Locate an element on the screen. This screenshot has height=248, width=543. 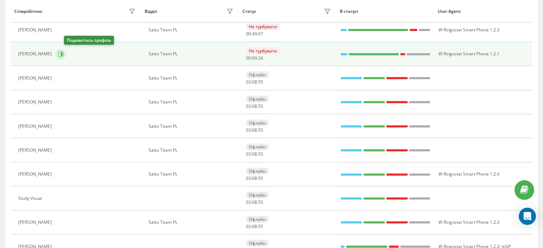
div: Open Intercom Messenger is located at coordinates (528, 217).